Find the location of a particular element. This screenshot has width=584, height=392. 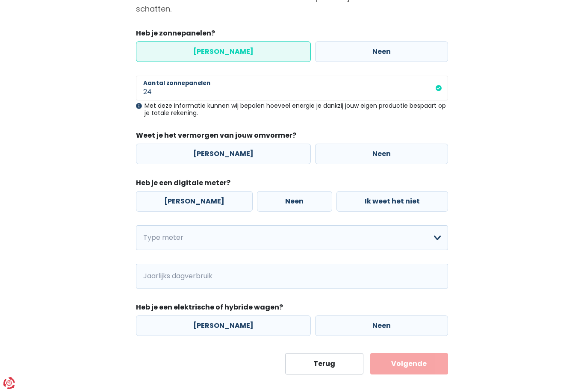

div: Met deze informatie kunnen wij bepalen hoeveel energie je dankzij jouw eigen productie bespaart o... is located at coordinates (292, 109).